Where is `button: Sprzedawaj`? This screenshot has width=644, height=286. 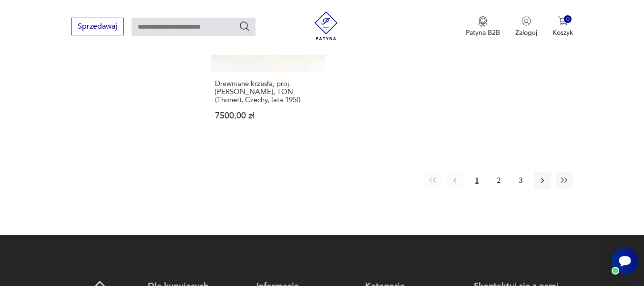
button: Sprzedawaj is located at coordinates (97, 26).